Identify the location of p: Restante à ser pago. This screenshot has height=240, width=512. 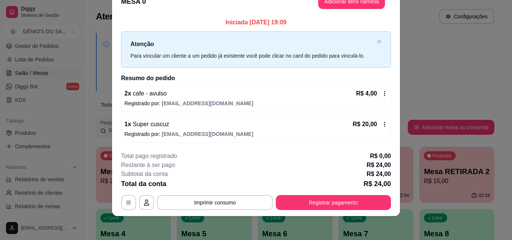
(148, 165).